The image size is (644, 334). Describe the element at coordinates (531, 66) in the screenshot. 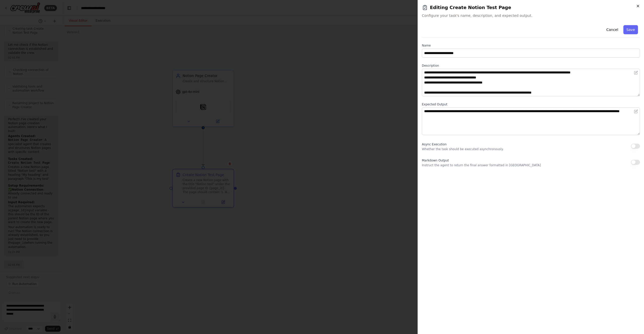

I see `label: Description` at that location.